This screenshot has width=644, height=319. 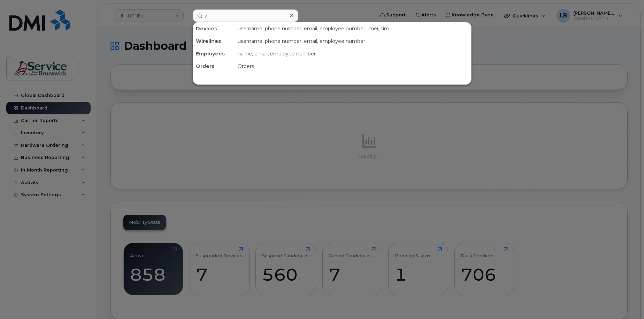 I want to click on div: username, phone number, email, employee number, so click(x=353, y=41).